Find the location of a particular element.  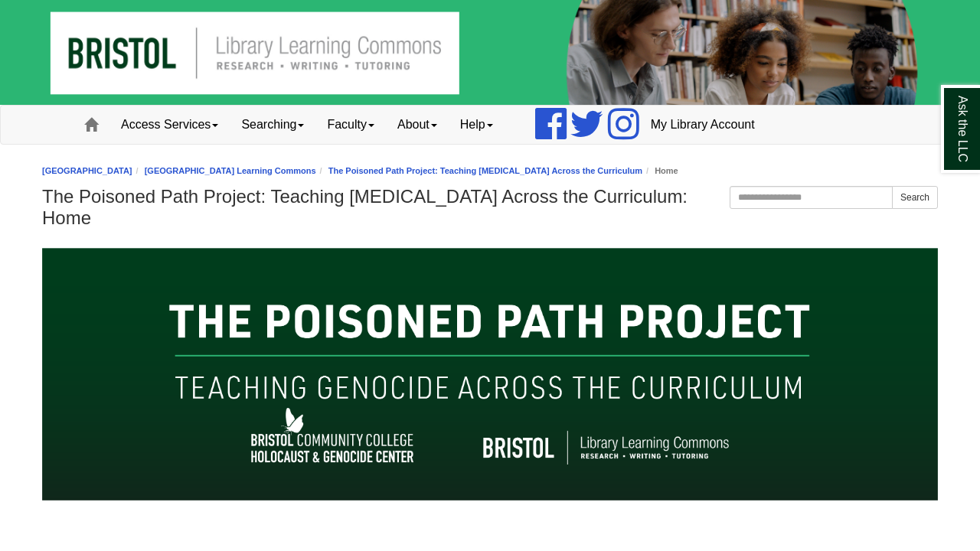

button: Search is located at coordinates (914, 198).